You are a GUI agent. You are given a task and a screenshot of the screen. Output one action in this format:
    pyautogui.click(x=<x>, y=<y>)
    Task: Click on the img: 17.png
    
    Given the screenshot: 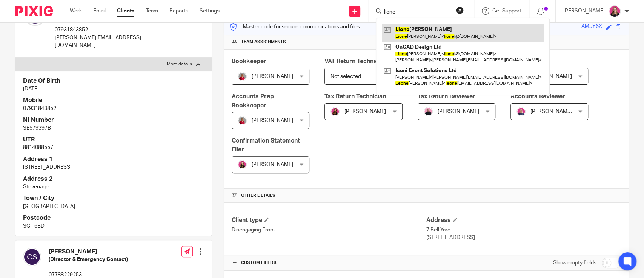 What is the action you would take?
    pyautogui.click(x=242, y=164)
    